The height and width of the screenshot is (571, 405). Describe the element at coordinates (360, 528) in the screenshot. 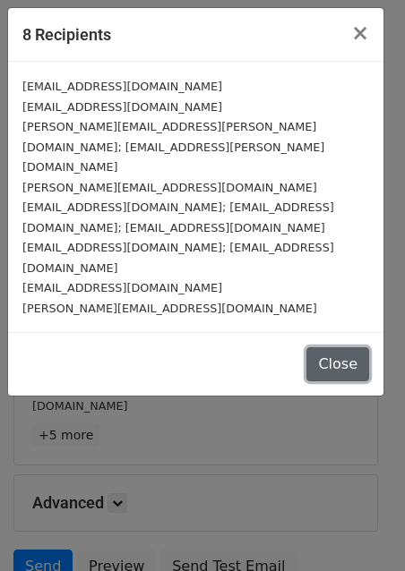

I see `div: Chat Widget` at that location.